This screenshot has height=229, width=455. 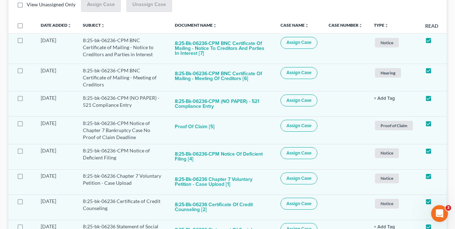 What do you see at coordinates (345, 25) in the screenshot?
I see `a: Case Numberunfold_more` at bounding box center [345, 25].